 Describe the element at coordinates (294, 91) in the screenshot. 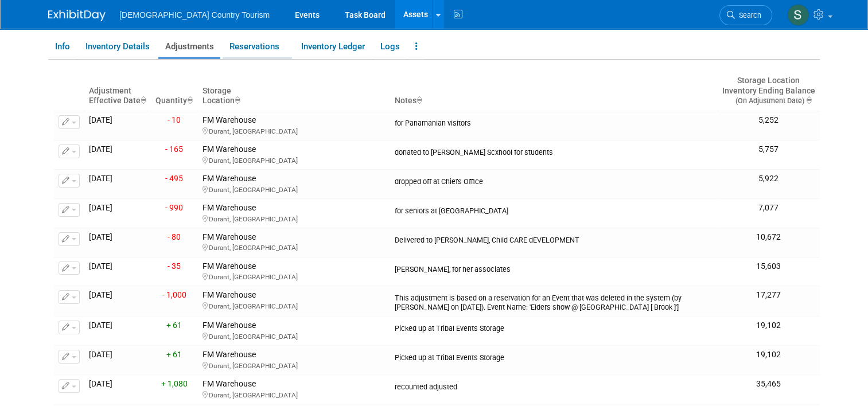

I see `th: Storage Location : activate to sort column ascending` at that location.